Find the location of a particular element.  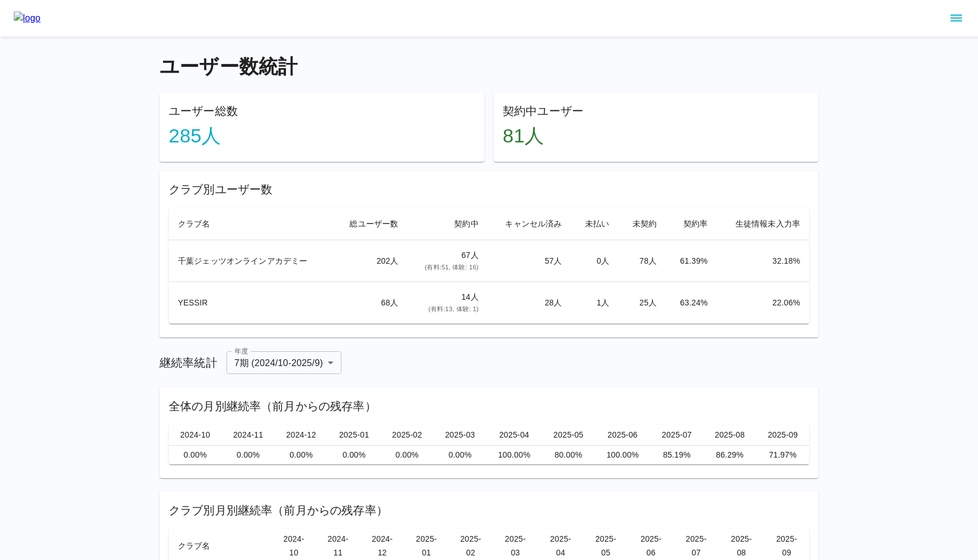

th: 2025-08 is located at coordinates (730, 435).